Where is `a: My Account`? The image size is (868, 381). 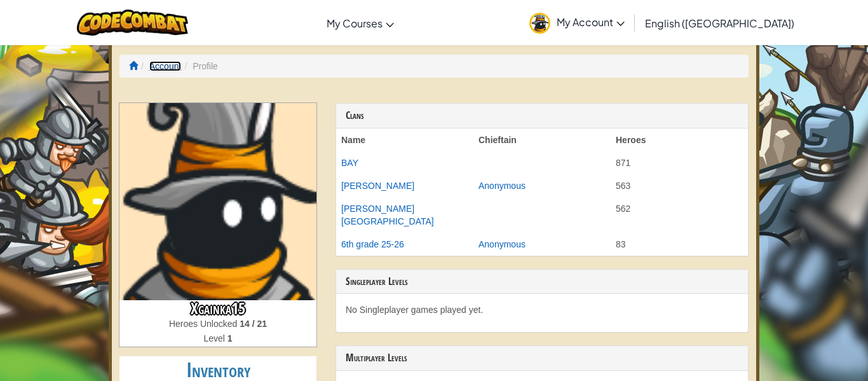 a: My Account is located at coordinates (577, 22).